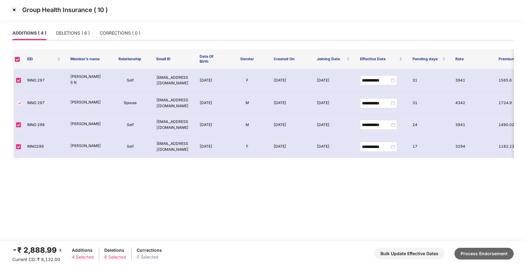 The width and height of the screenshot is (526, 266). Describe the element at coordinates (472, 59) in the screenshot. I see `th: Rate` at that location.